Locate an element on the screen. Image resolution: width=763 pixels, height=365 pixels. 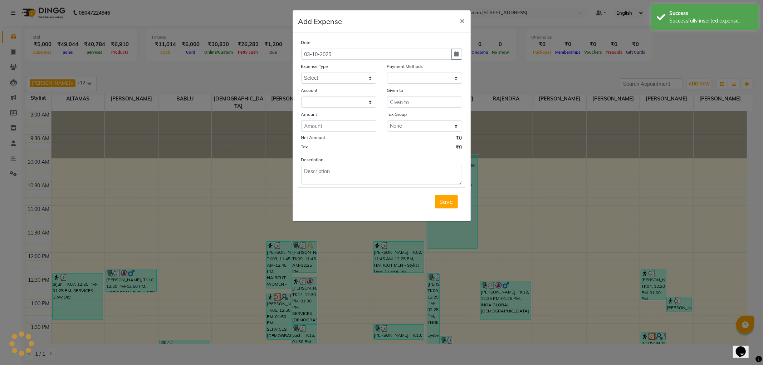
label: Tax is located at coordinates (304, 147).